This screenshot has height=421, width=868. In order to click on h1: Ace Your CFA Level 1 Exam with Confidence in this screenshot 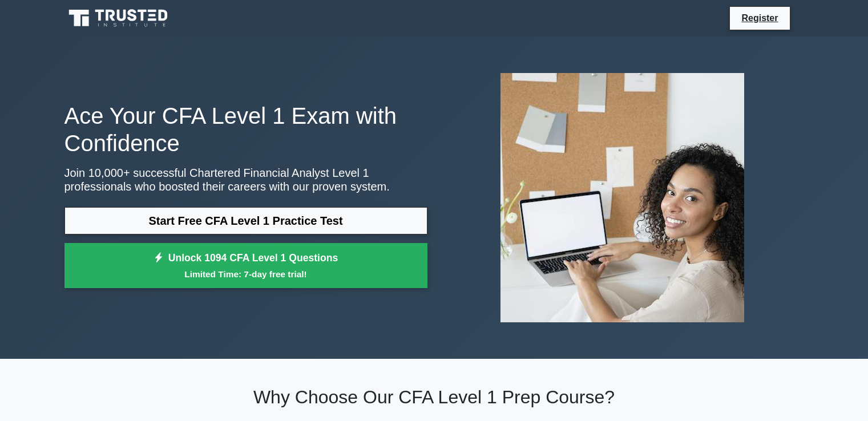, I will do `click(246, 129)`.